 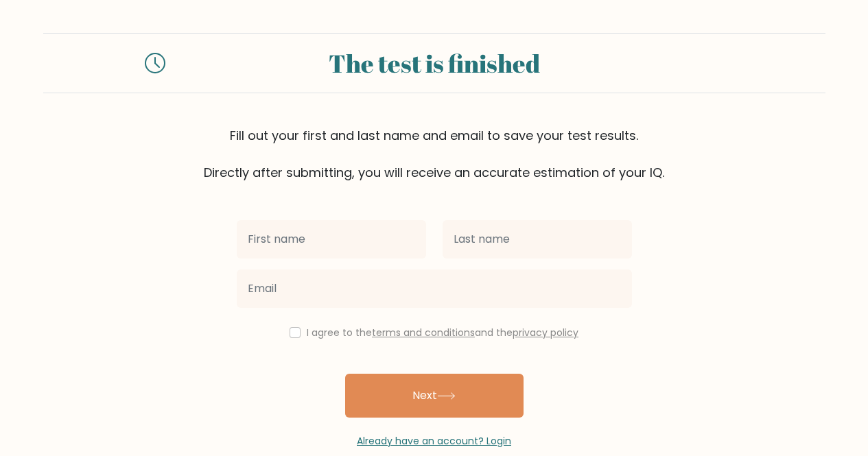 What do you see at coordinates (545, 332) in the screenshot?
I see `a: privacy policy` at bounding box center [545, 332].